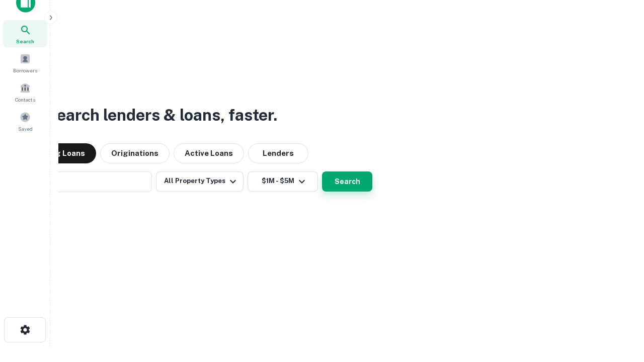  I want to click on div: Borrowers, so click(25, 63).